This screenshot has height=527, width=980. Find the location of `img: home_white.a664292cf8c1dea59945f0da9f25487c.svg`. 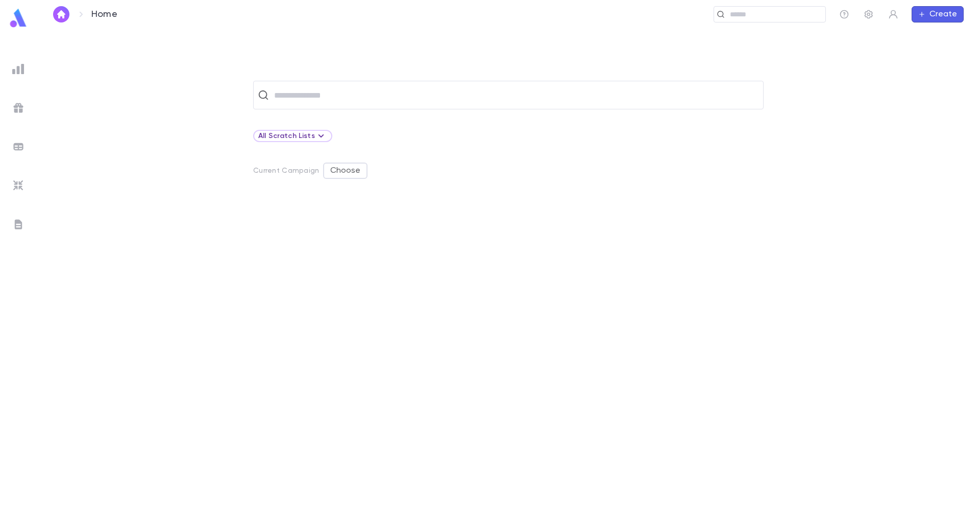

img: home_white.a664292cf8c1dea59945f0da9f25487c.svg is located at coordinates (61, 14).